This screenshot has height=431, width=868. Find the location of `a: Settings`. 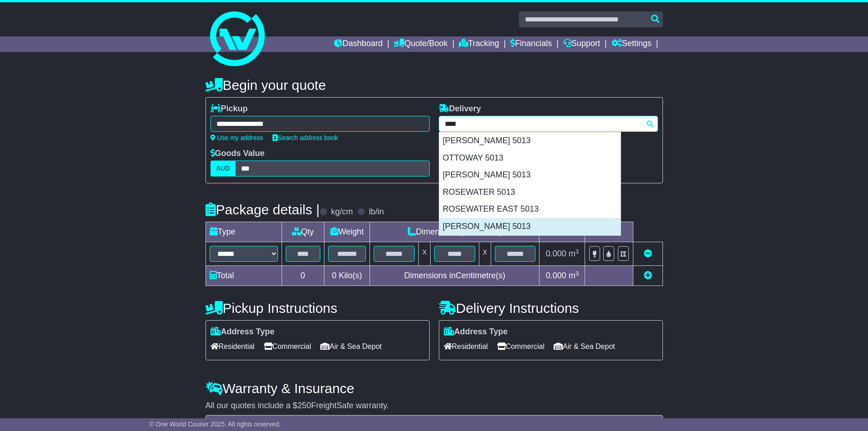

a: Settings is located at coordinates (632, 44).